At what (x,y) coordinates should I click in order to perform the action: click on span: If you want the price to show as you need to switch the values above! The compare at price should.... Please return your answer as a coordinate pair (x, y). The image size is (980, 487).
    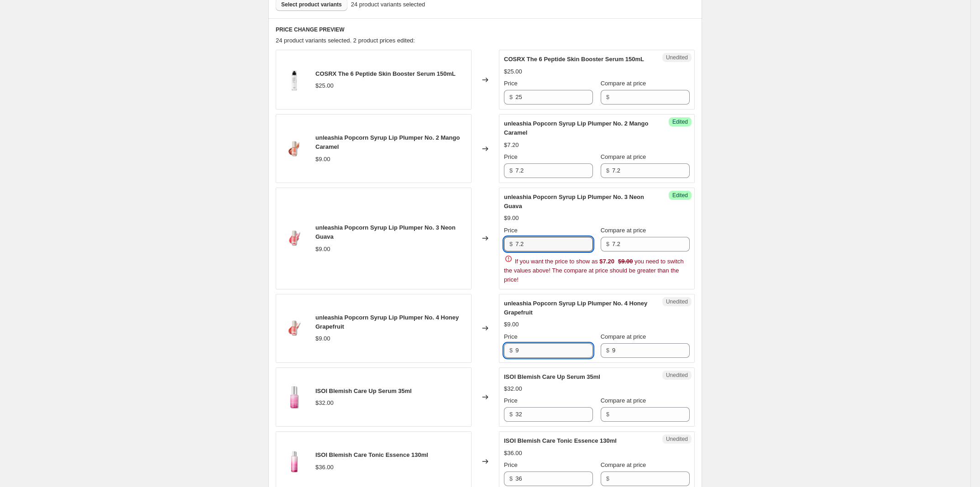
    Looking at the image, I should click on (594, 270).